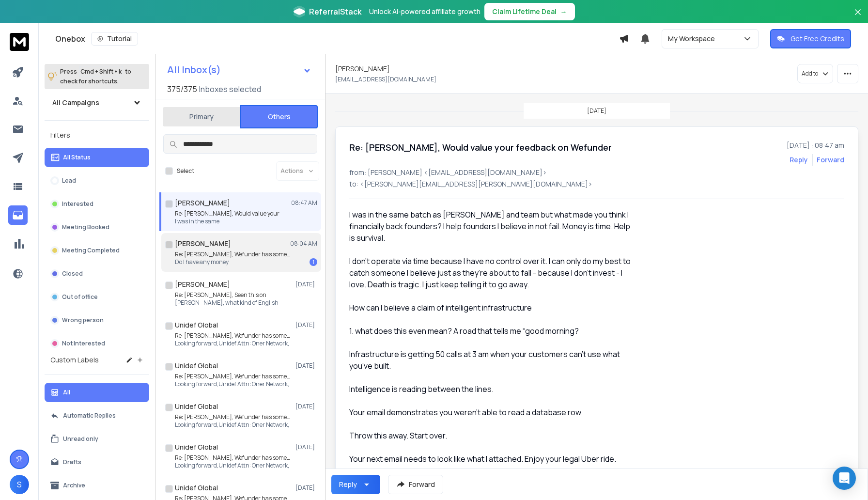 This screenshot has height=500, width=868. I want to click on button: Forward, so click(416, 484).